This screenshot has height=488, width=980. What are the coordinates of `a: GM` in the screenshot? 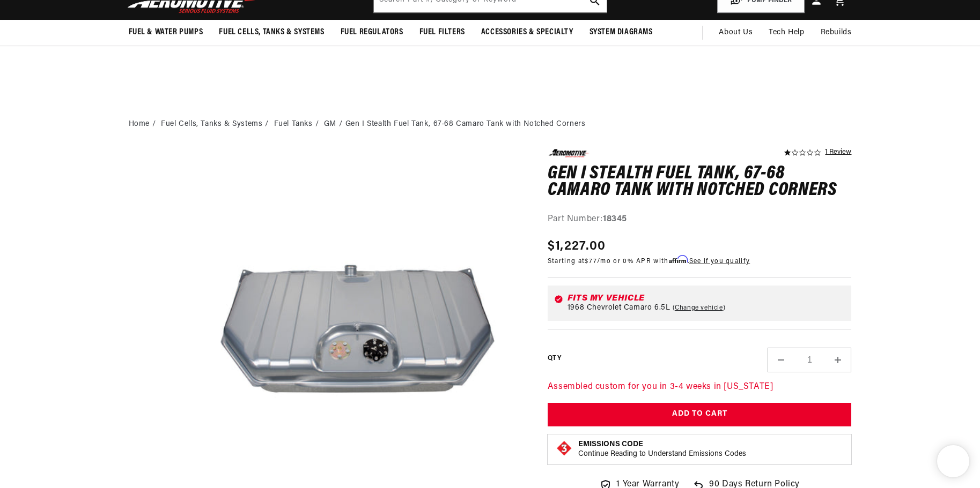 It's located at (330, 124).